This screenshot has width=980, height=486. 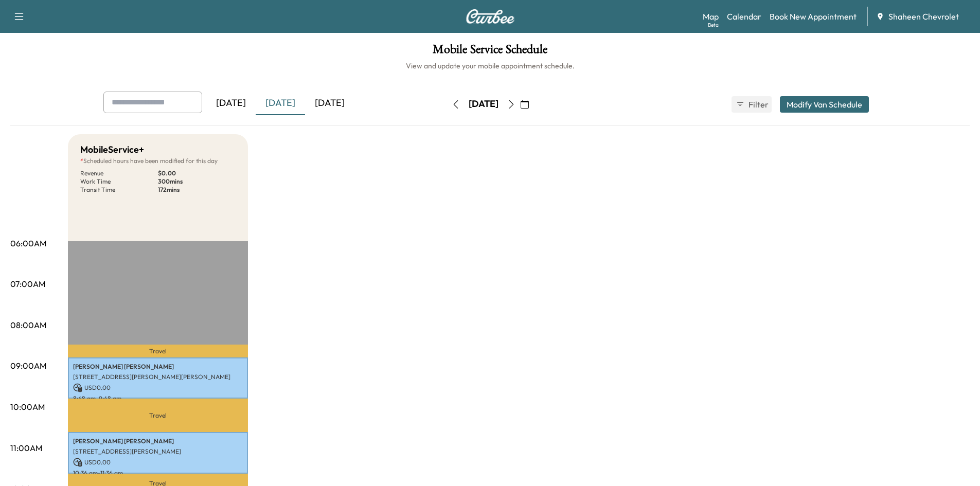 What do you see at coordinates (824, 105) in the screenshot?
I see `button: Modify Van Schedule` at bounding box center [824, 105].